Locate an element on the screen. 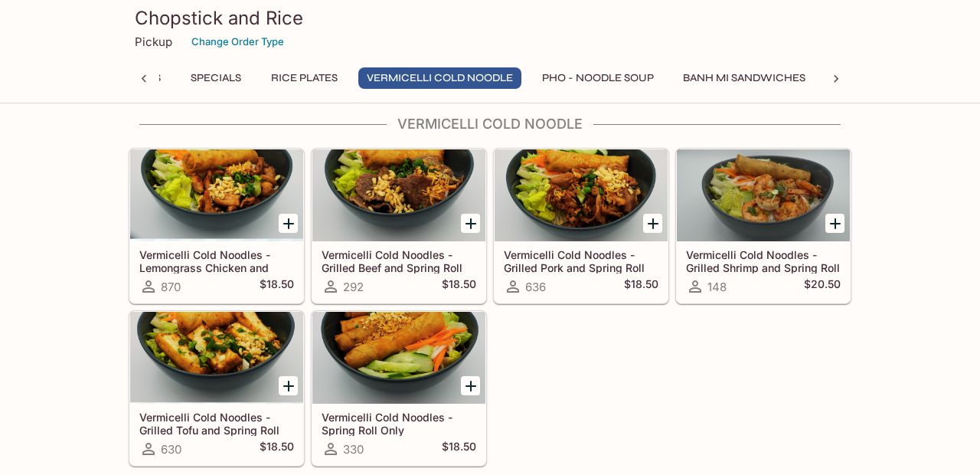  button: Vermicelli Cold Noodle is located at coordinates (440, 78).